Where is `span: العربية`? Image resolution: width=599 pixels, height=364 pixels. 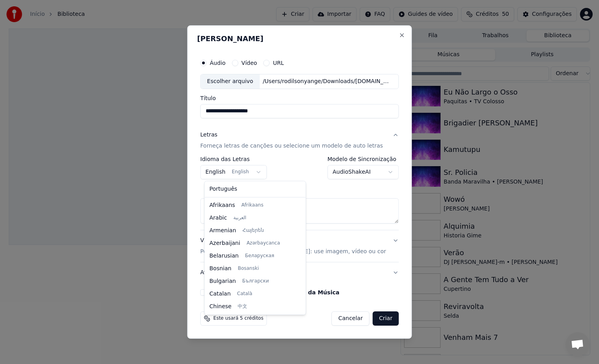
span: العربية is located at coordinates (240, 218).